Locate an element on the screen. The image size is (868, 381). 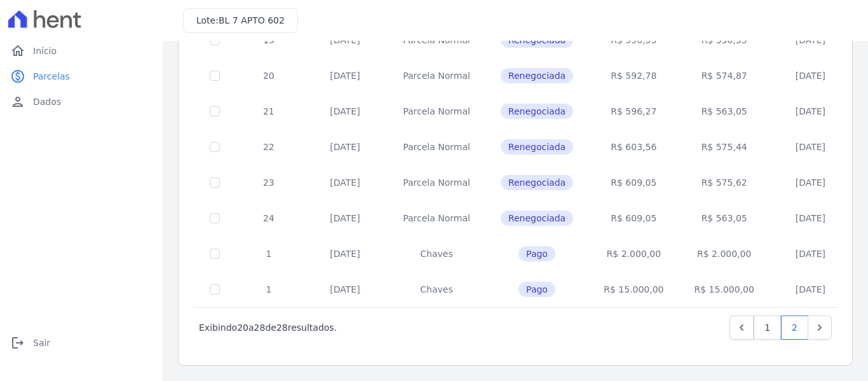
a: Previous is located at coordinates (742, 328).